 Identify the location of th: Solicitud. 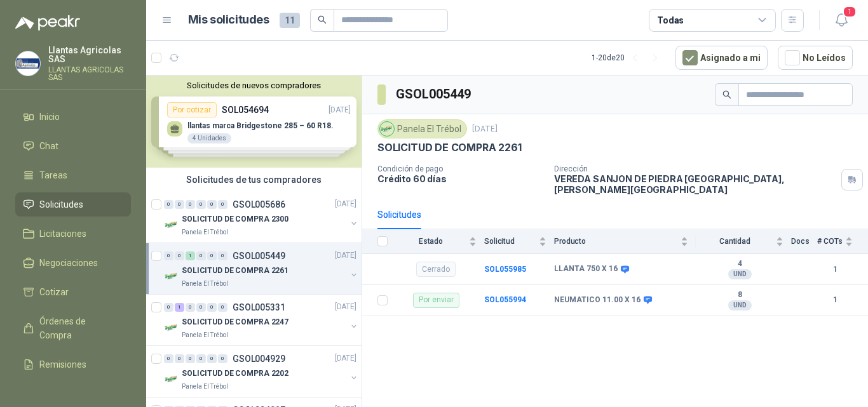
(519, 242).